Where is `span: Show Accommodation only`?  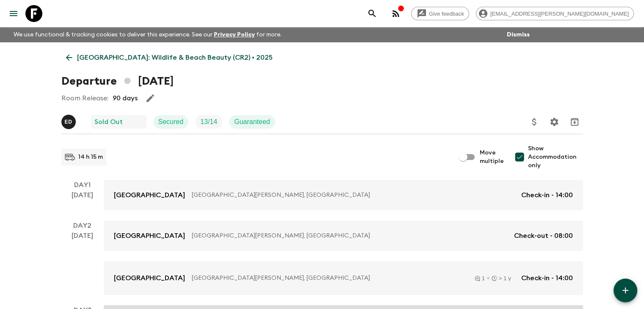 span: Show Accommodation only is located at coordinates (556, 157).